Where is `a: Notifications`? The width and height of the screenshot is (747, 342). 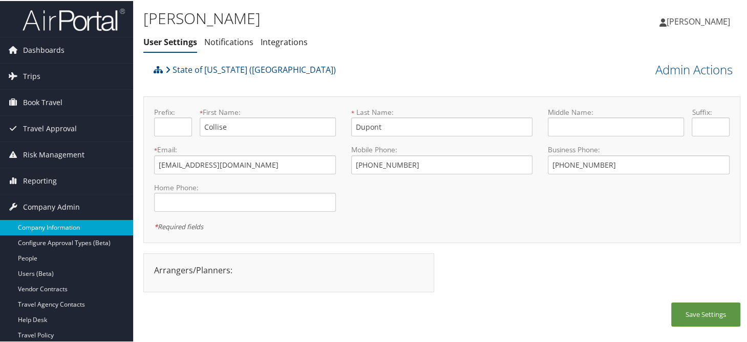 a: Notifications is located at coordinates (229, 41).